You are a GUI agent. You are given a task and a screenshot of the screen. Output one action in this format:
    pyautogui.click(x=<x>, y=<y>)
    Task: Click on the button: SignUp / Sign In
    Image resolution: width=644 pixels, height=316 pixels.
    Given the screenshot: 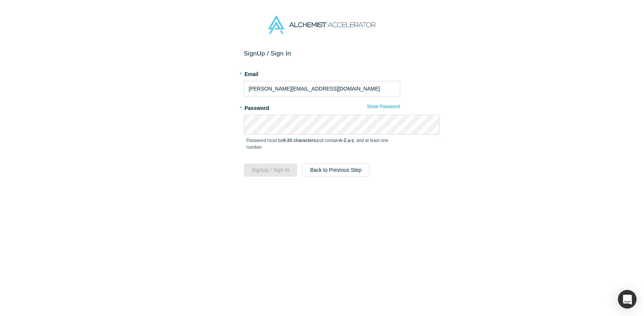 What is the action you would take?
    pyautogui.click(x=270, y=170)
    